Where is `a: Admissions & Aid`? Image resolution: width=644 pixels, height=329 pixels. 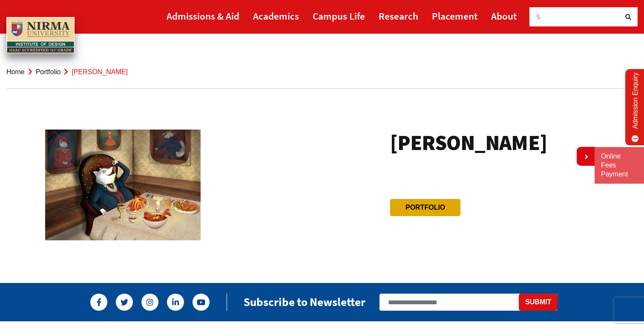
a: Admissions & Aid is located at coordinates (203, 16).